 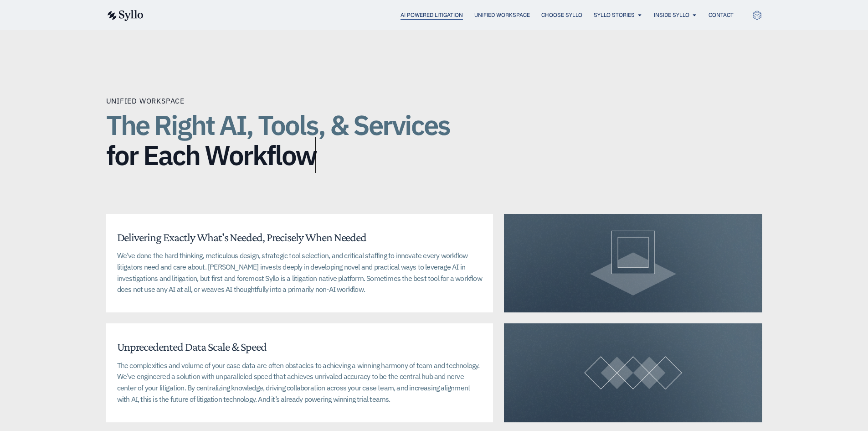 What do you see at coordinates (720, 15) in the screenshot?
I see `span: Contact` at bounding box center [720, 15].